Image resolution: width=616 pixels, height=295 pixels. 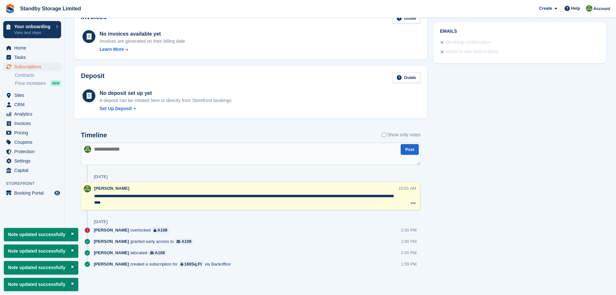 I want to click on span: Settings, so click(x=34, y=161).